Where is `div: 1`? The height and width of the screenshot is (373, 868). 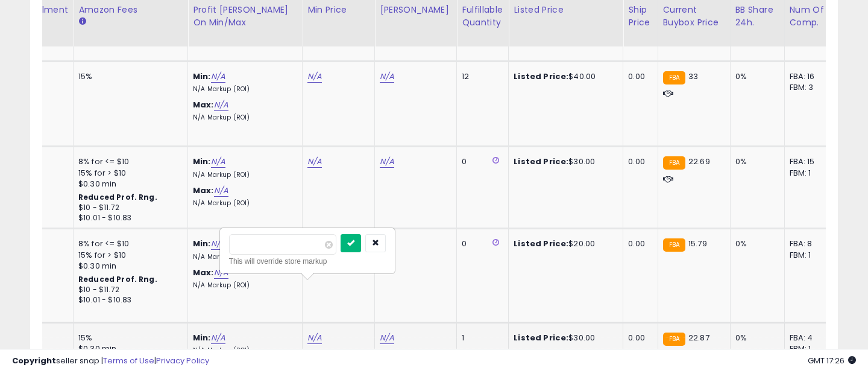 div: 1 is located at coordinates (481, 338).